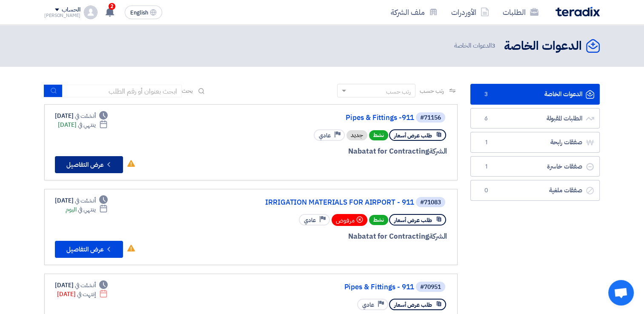 This screenshot has height=314, width=644. What do you see at coordinates (329, 203) in the screenshot?
I see `a: IRRIGATION MATERIALS FOR AIRPORT - 911` at bounding box center [329, 203].